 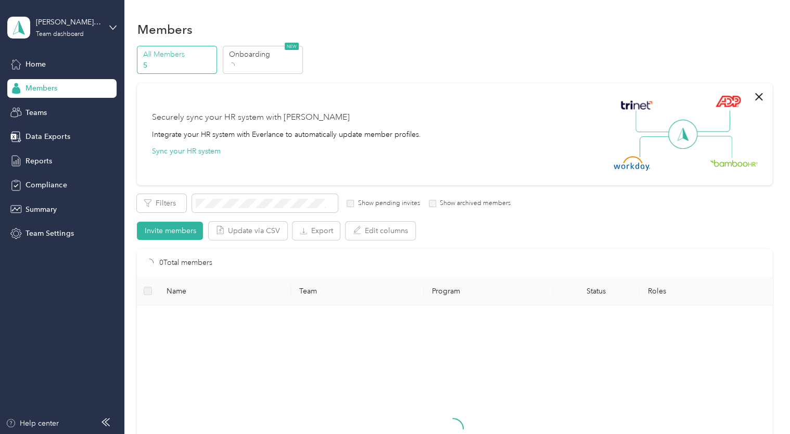 I want to click on span: NEW, so click(x=292, y=46).